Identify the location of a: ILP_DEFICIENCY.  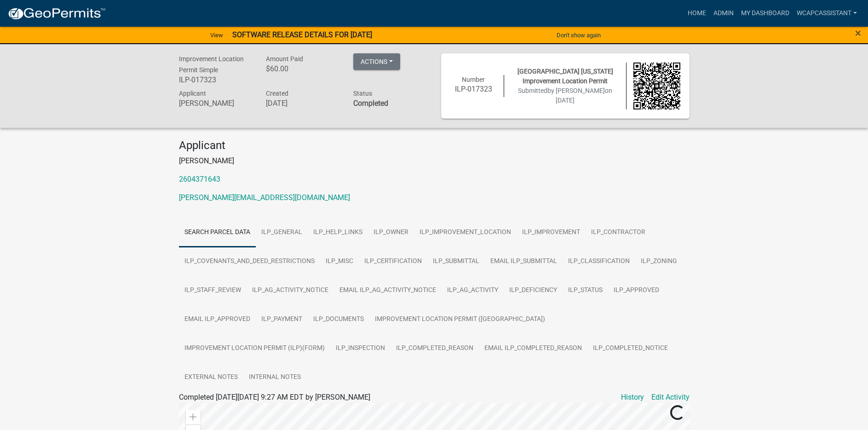
(533, 291).